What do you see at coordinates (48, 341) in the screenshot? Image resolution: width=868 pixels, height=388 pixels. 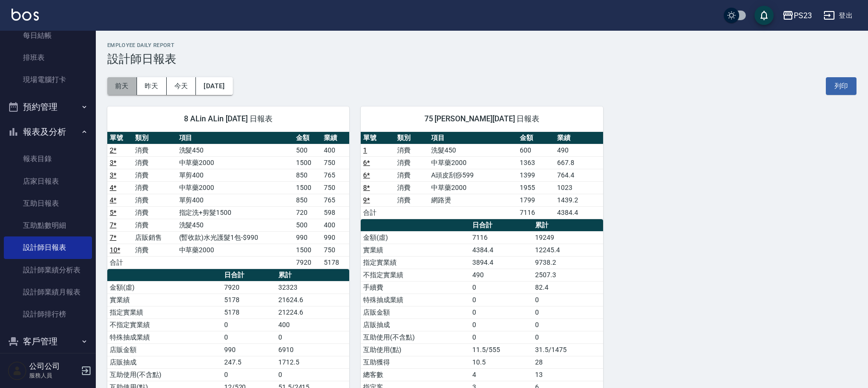 I see `button: 客戶管理` at bounding box center [48, 341].